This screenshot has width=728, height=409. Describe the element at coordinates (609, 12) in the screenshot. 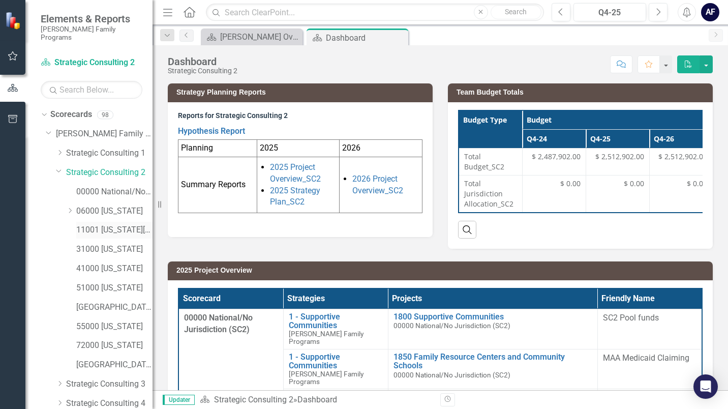

I see `button: Q4-25` at that location.